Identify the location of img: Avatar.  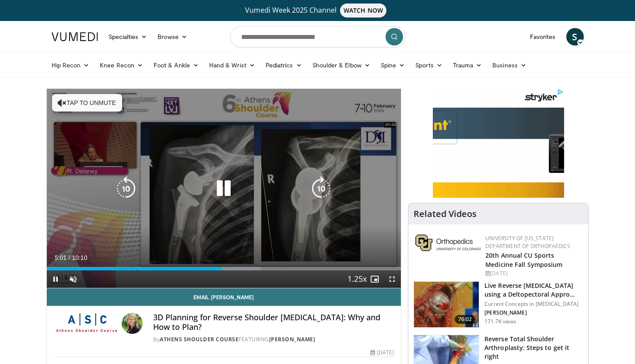
(132, 324).